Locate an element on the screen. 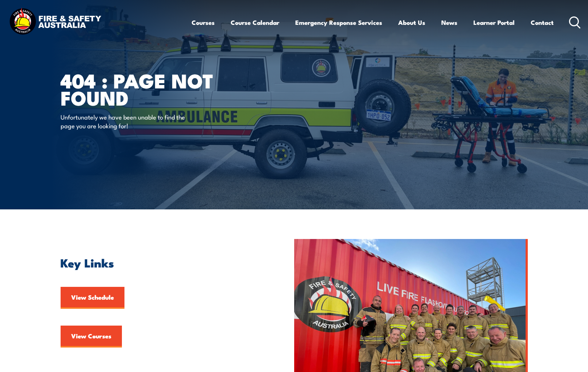  a: View Courses is located at coordinates (91, 337).